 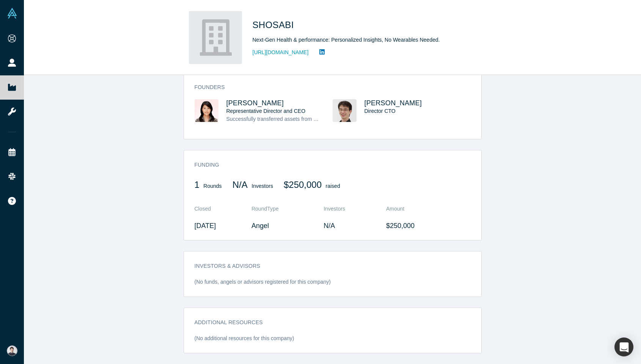 I want to click on div: Next-Gen Health & performance: Personalized Insights, No Wearables Needed., so click(x=359, y=39).